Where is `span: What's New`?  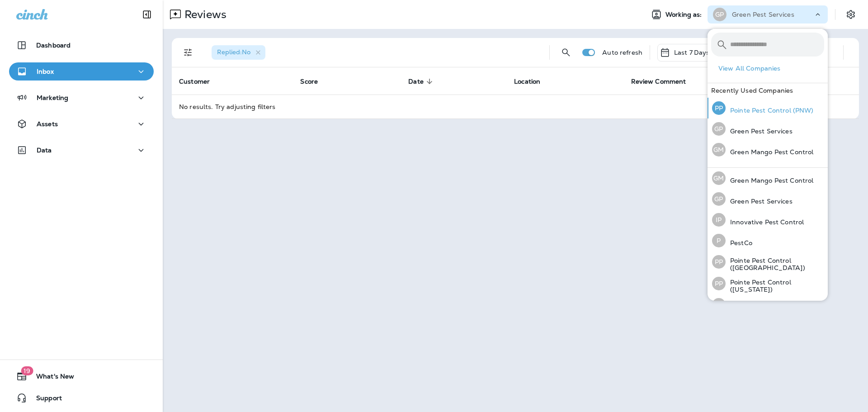 span: What's New is located at coordinates (51, 378).